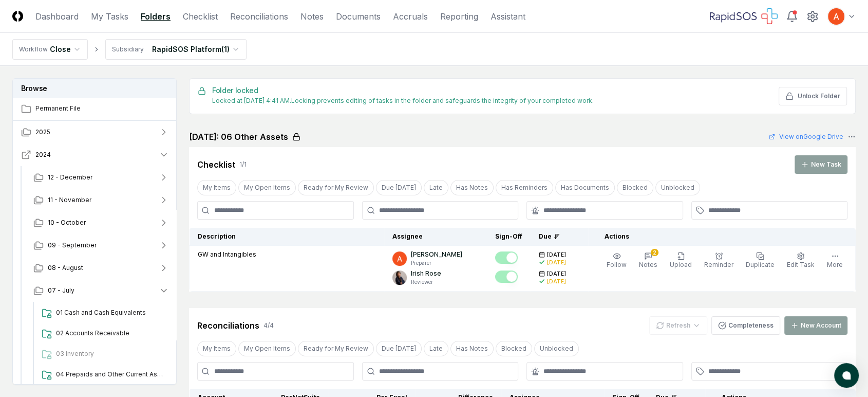 The width and height of the screenshot is (868, 397). What do you see at coordinates (43, 155) in the screenshot?
I see `span: 2024` at bounding box center [43, 155].